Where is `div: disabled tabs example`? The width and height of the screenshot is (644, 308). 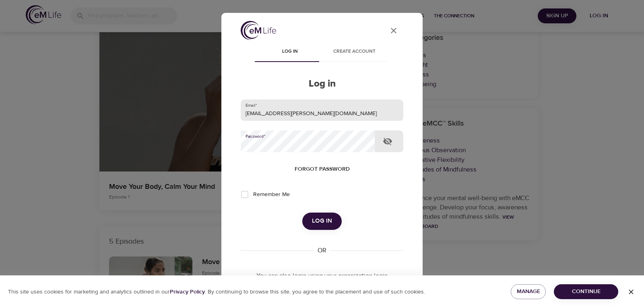
div: disabled tabs example is located at coordinates (322, 52).